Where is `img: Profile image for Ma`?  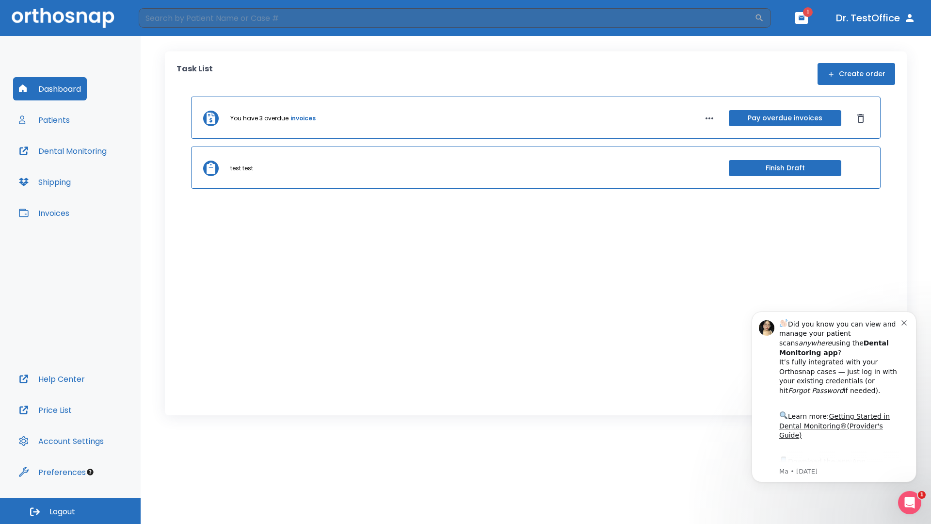 img: Profile image for Ma is located at coordinates (30, 31).